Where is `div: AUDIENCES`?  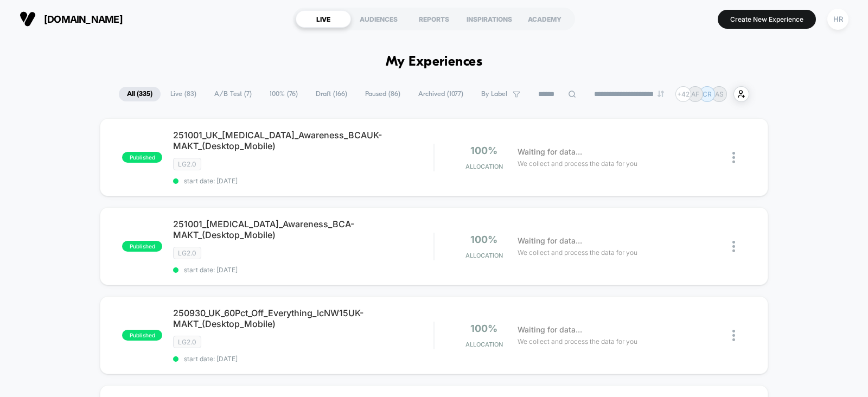 div: AUDIENCES is located at coordinates (379, 19).